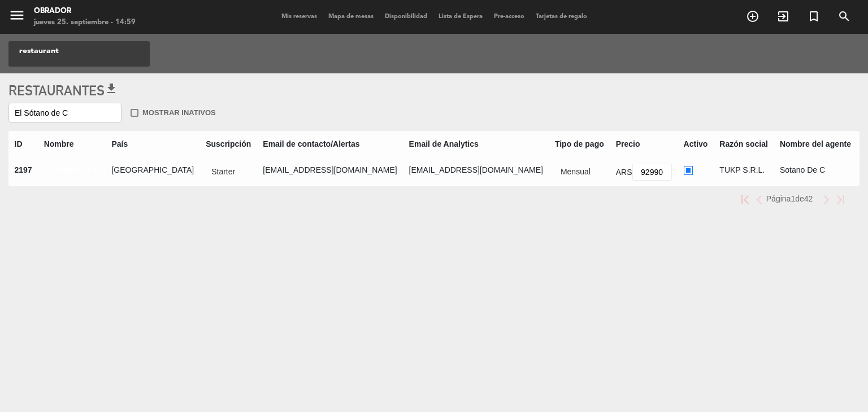  Describe the element at coordinates (509, 17) in the screenshot. I see `span: Pre-acceso` at that location.